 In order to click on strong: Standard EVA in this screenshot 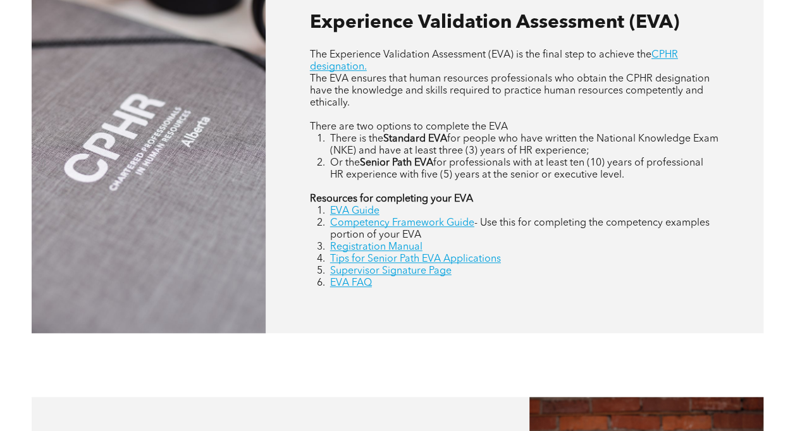, I will do `click(415, 139)`.